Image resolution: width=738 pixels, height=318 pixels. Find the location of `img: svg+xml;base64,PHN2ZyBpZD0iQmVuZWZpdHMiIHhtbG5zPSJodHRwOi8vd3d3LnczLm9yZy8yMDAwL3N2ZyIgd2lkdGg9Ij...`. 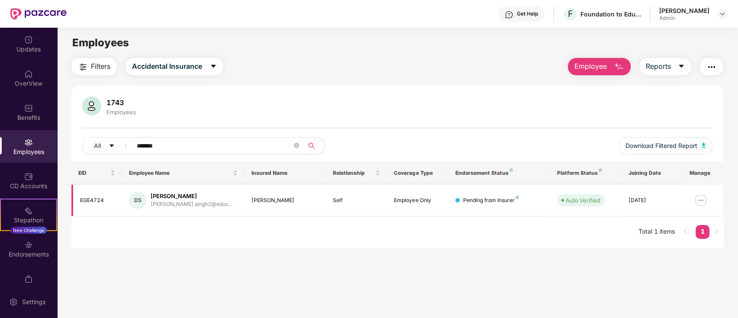

img: svg+xml;base64,PHN2ZyBpZD0iQmVuZWZpdHMiIHhtbG5zPSJodHRwOi8vd3d3LnczLm9yZy8yMDAwL3N2ZyIgd2lkdGg9Ij... is located at coordinates (29, 108).